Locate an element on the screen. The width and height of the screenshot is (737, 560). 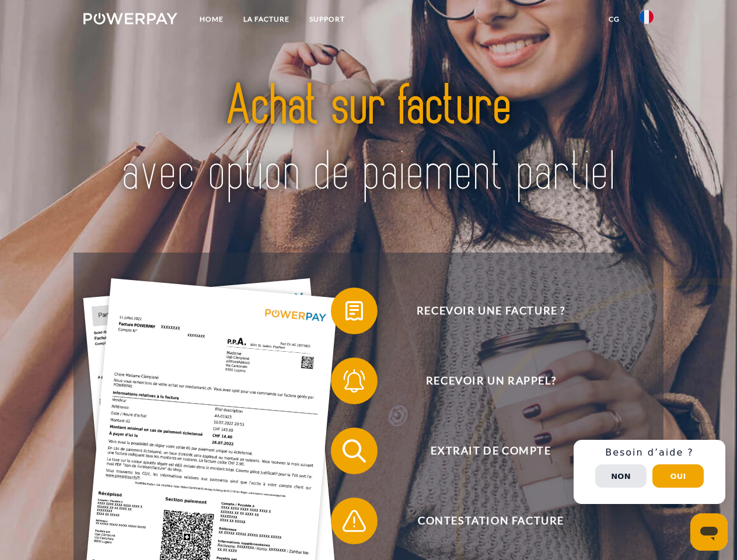
a: Extrait de compte is located at coordinates (482, 451).